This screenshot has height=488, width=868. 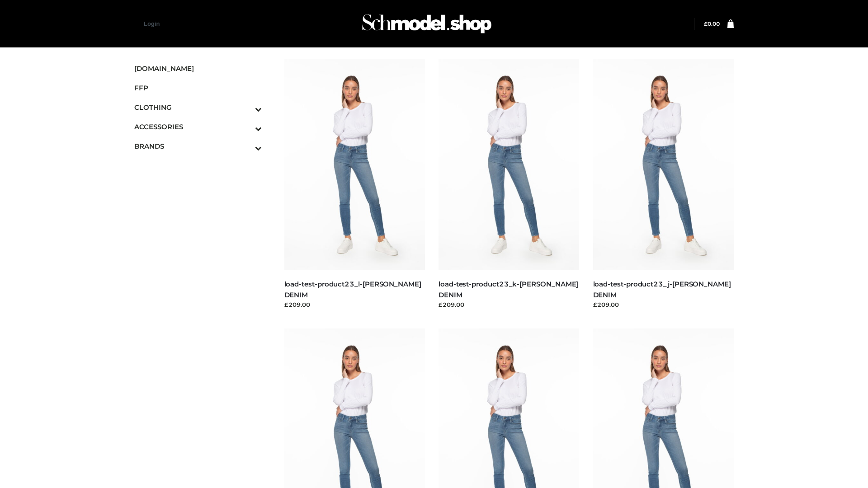 I want to click on a: Login, so click(x=151, y=23).